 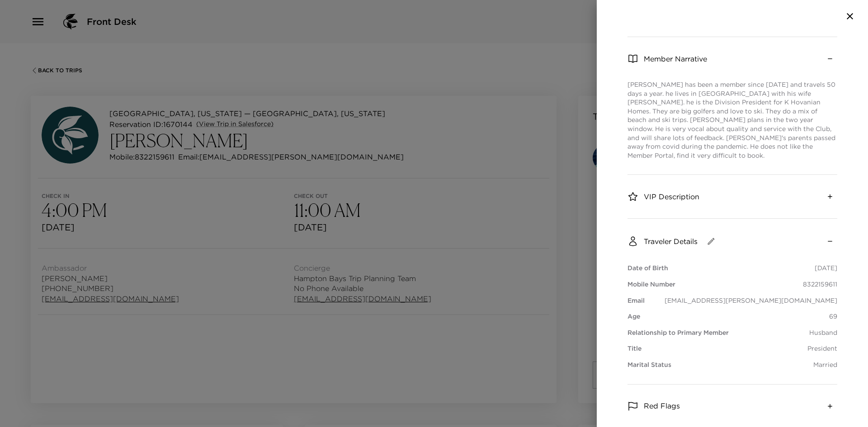 I want to click on p: 69, so click(x=833, y=316).